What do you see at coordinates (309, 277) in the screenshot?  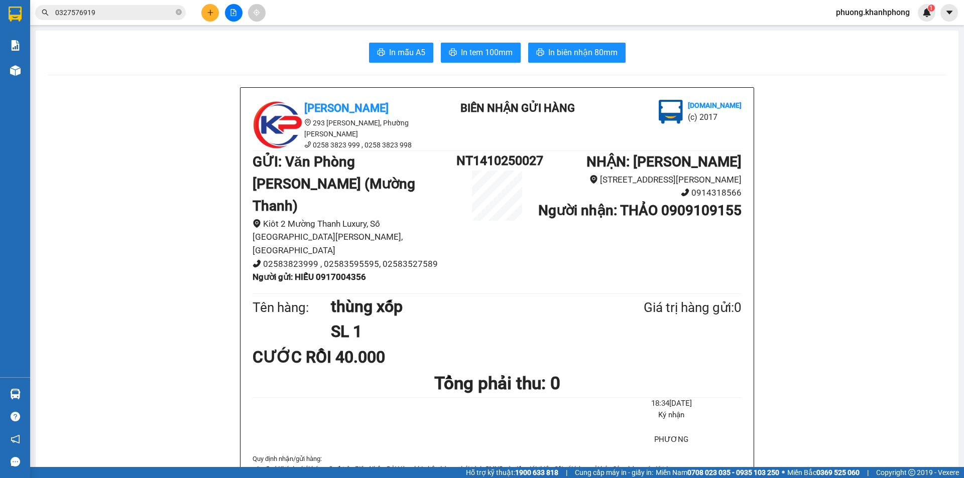 I see `b: Người gửi : HIẾU 0917004356` at bounding box center [309, 277].